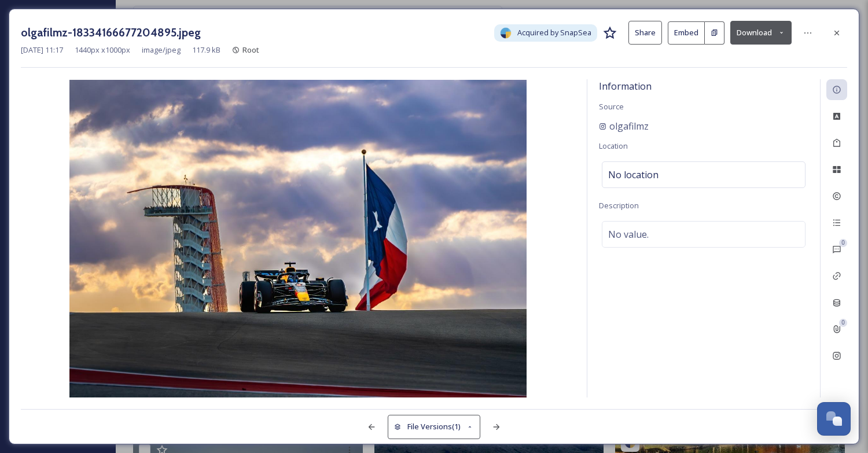 This screenshot has width=868, height=453. I want to click on img: snapsea-logo.png, so click(506, 33).